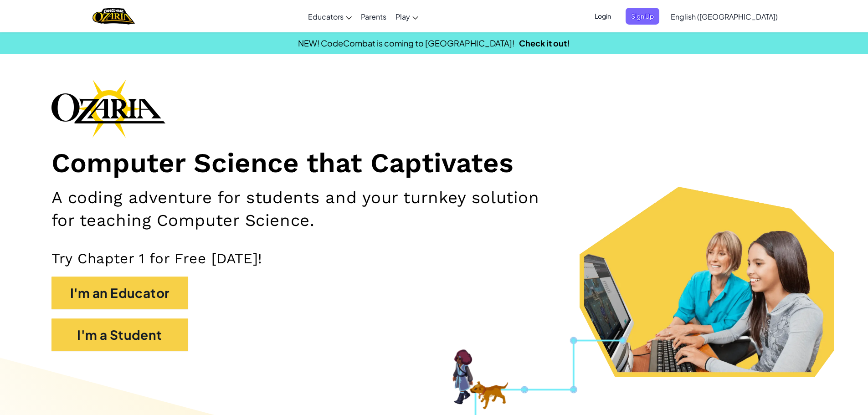 The image size is (868, 415). I want to click on a: Parents, so click(374, 16).